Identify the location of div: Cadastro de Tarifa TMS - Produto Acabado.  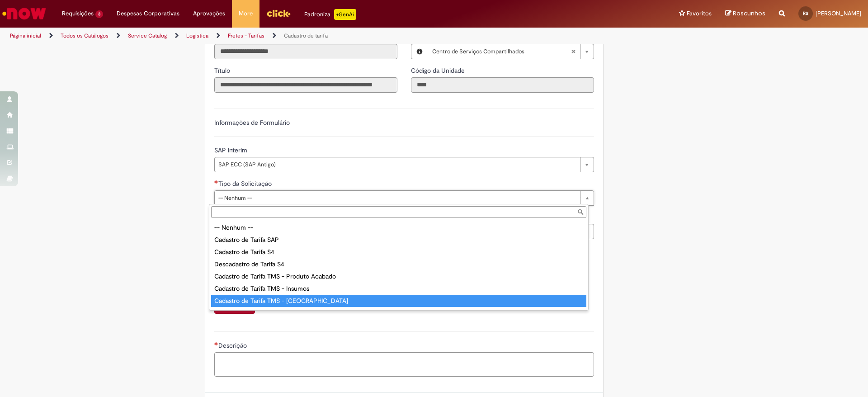
(399, 276).